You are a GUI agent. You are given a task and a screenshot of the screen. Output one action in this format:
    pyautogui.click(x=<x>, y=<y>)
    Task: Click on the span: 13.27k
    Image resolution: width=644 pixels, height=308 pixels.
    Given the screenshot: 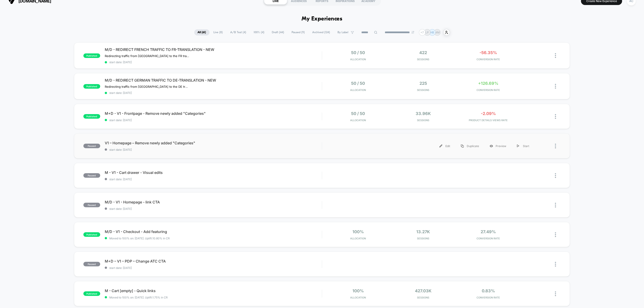 What is the action you would take?
    pyautogui.click(x=423, y=232)
    